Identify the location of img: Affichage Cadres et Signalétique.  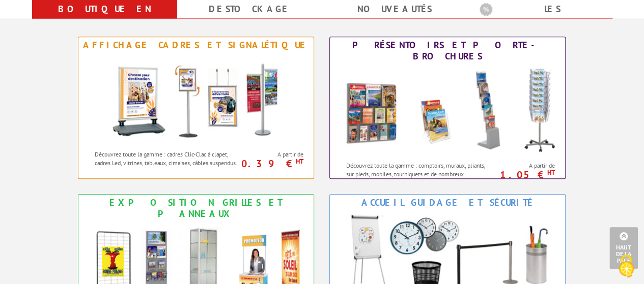
(196, 99).